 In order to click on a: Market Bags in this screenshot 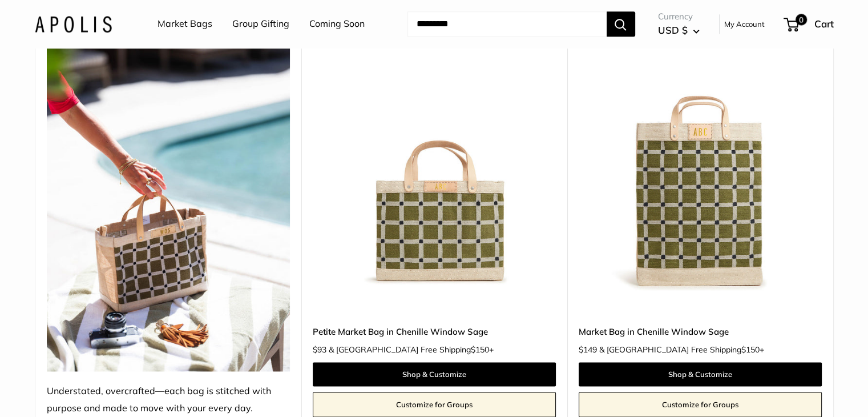, I will do `click(185, 24)`.